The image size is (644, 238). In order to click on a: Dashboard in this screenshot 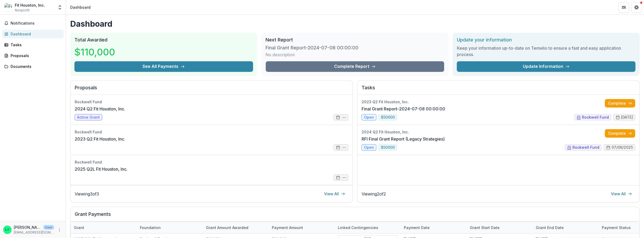, I will do `click(33, 34)`.